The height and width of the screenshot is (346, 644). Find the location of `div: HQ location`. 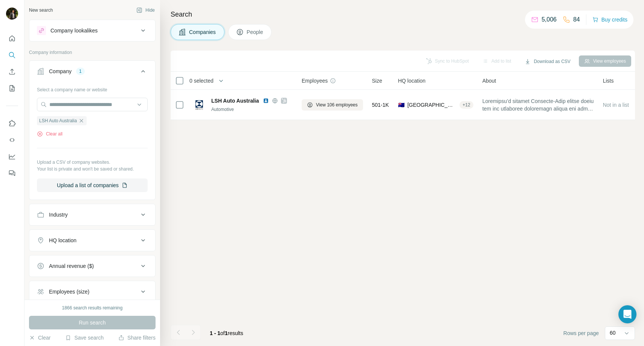

div: HQ location is located at coordinates (62, 240).